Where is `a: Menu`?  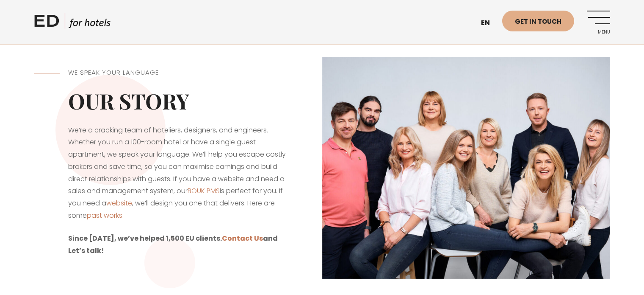 a: Menu is located at coordinates (599, 22).